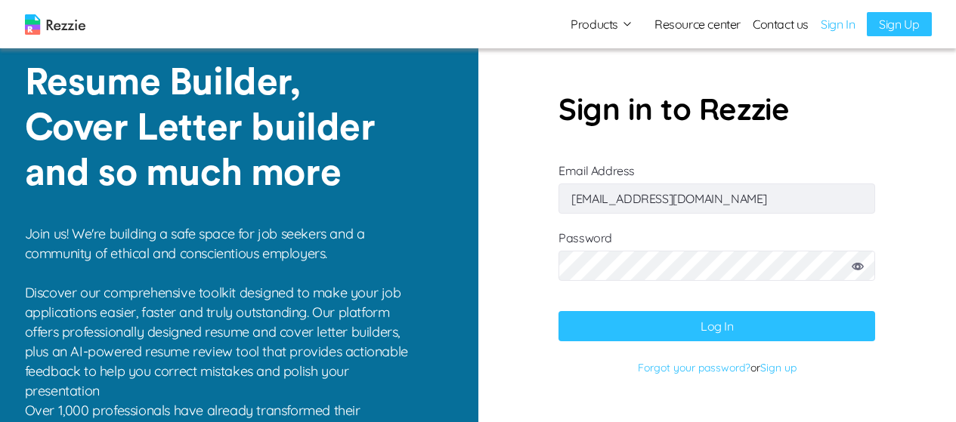 The image size is (956, 422). What do you see at coordinates (781, 24) in the screenshot?
I see `a: Contact us` at bounding box center [781, 24].